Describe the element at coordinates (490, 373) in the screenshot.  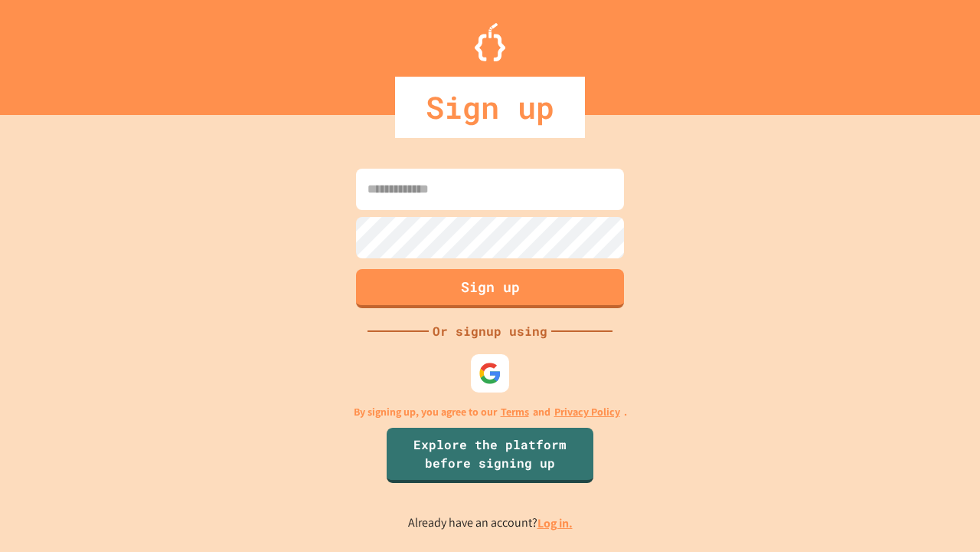
I see `img: google-icon.svg` at that location.